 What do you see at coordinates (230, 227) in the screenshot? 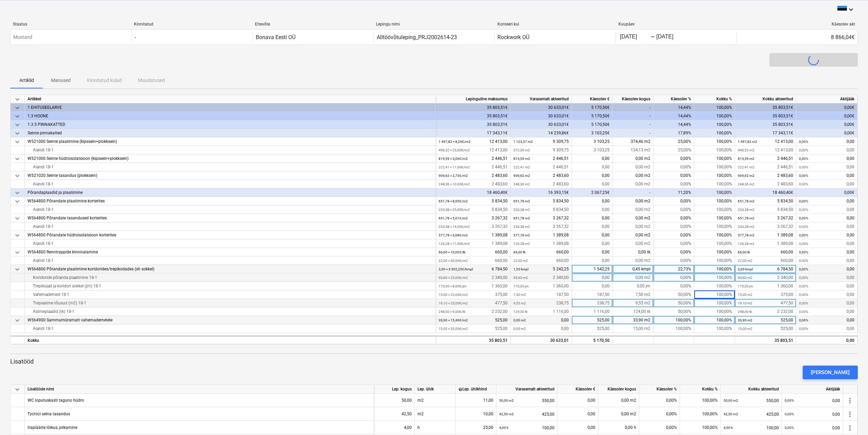
I see `div: Aiandi 18-1` at bounding box center [230, 227].